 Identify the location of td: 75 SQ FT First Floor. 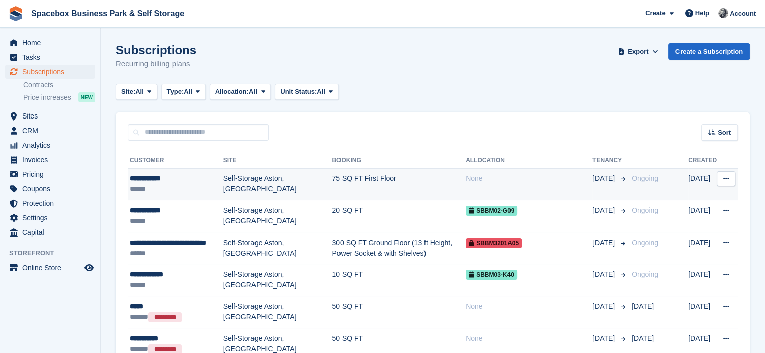
(399, 185).